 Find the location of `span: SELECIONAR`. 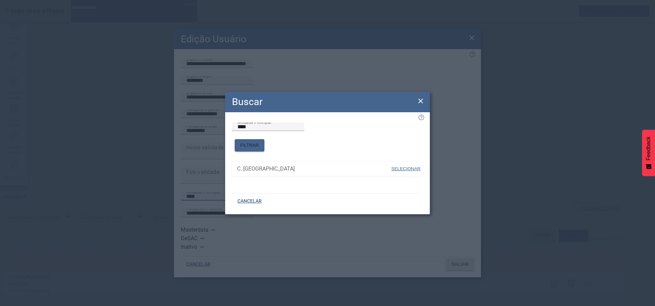

span: SELECIONAR is located at coordinates (406, 168).